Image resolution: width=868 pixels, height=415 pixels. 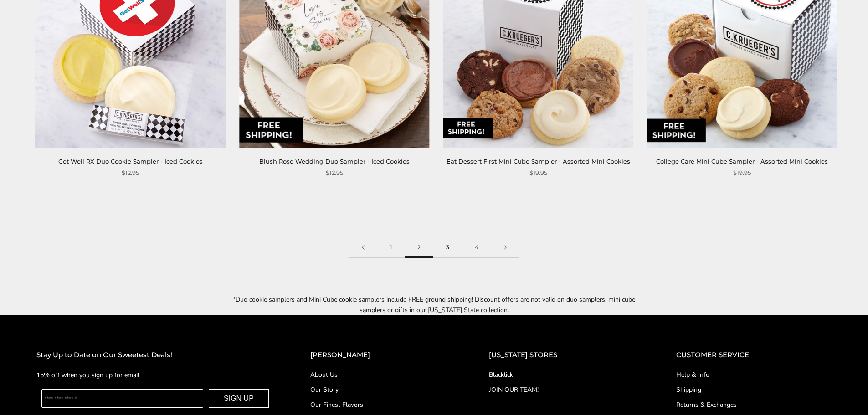 I want to click on p: *Duo cookie samplers and Mini Cube cookie samplers include FREE ground shipping! Discount offers ..., so click(x=434, y=305).